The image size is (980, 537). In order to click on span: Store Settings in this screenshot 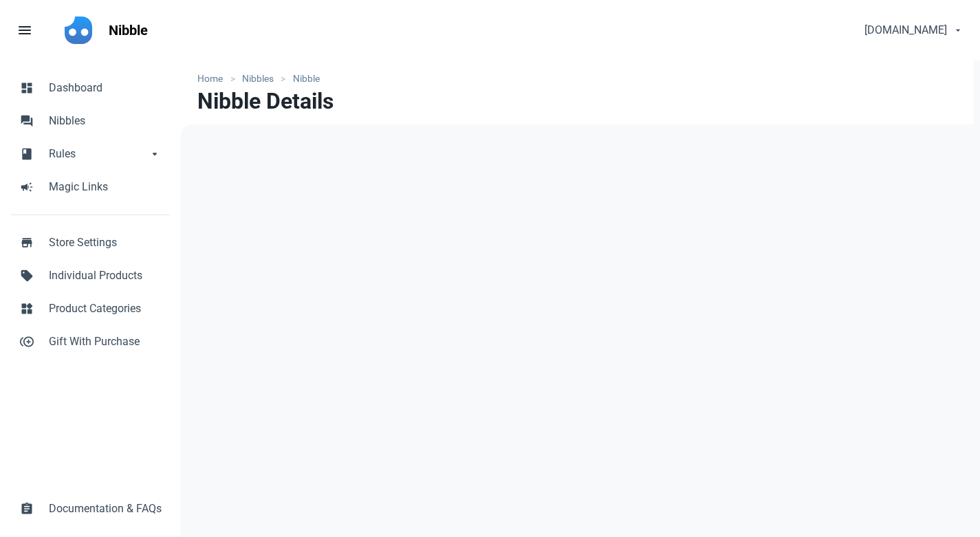, I will do `click(106, 243)`.